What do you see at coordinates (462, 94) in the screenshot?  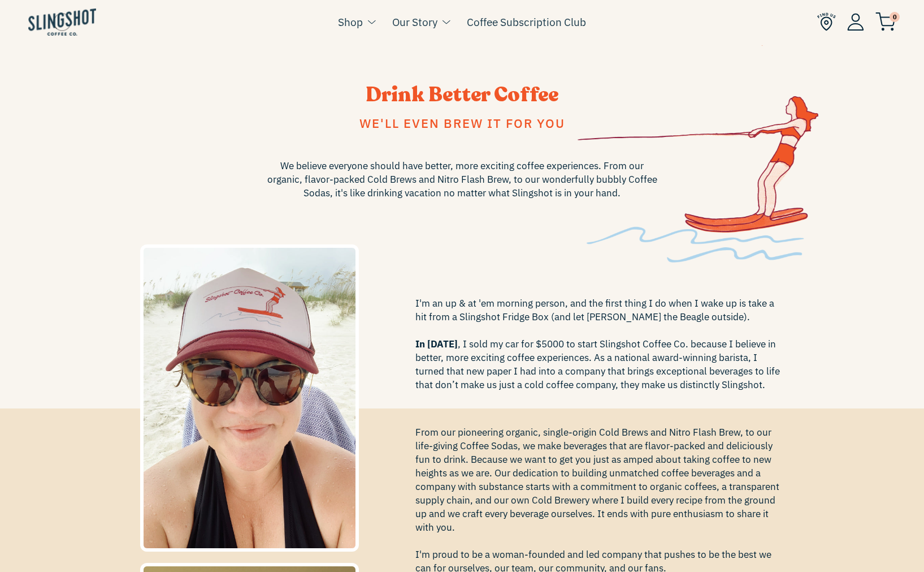 I see `span: Drink Better Coffee` at bounding box center [462, 94].